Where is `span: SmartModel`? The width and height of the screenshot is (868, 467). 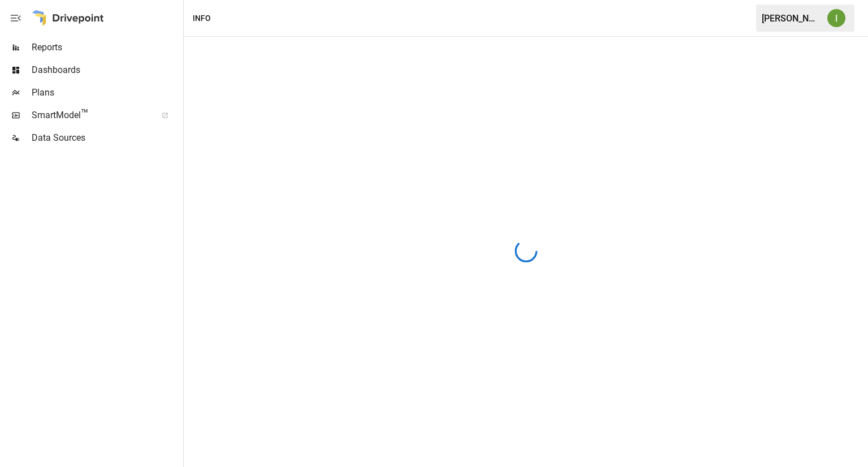 span: SmartModel is located at coordinates (90, 115).